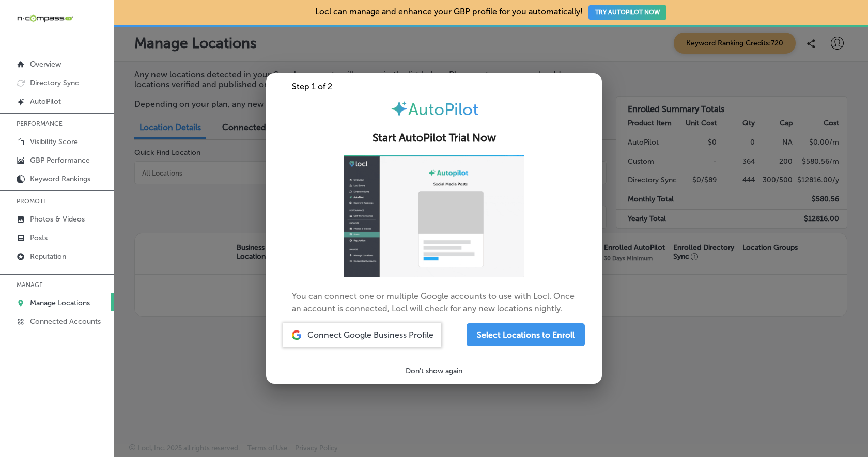 Image resolution: width=868 pixels, height=457 pixels. I want to click on p: Visibility Score, so click(53, 142).